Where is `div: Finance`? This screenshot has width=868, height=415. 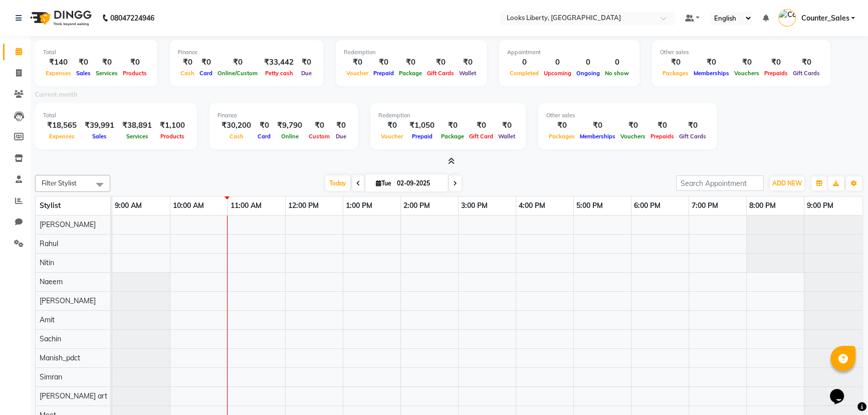 div: Finance is located at coordinates (284, 115).